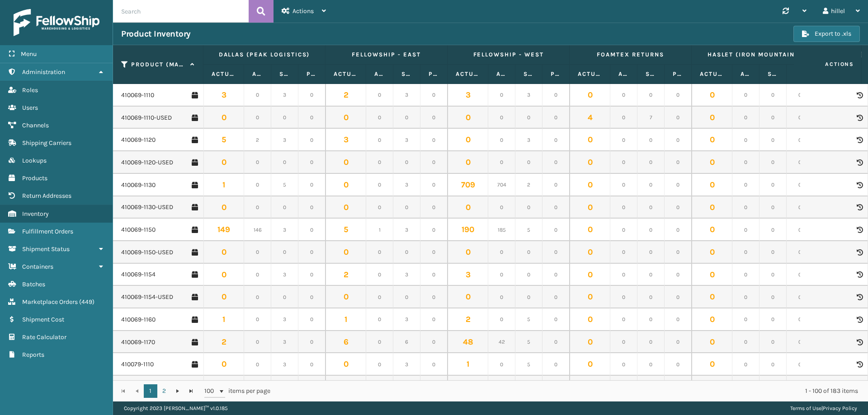 This screenshot has height=415, width=868. I want to click on label: Haslet (Iron Mountain), so click(752, 55).